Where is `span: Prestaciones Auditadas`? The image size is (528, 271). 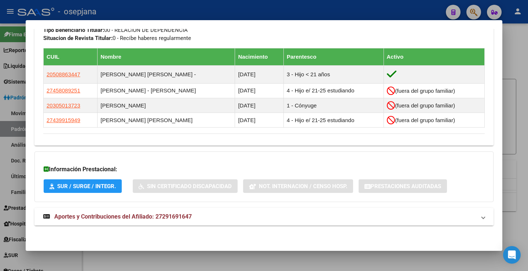 span: Prestaciones Auditadas is located at coordinates (406, 186).